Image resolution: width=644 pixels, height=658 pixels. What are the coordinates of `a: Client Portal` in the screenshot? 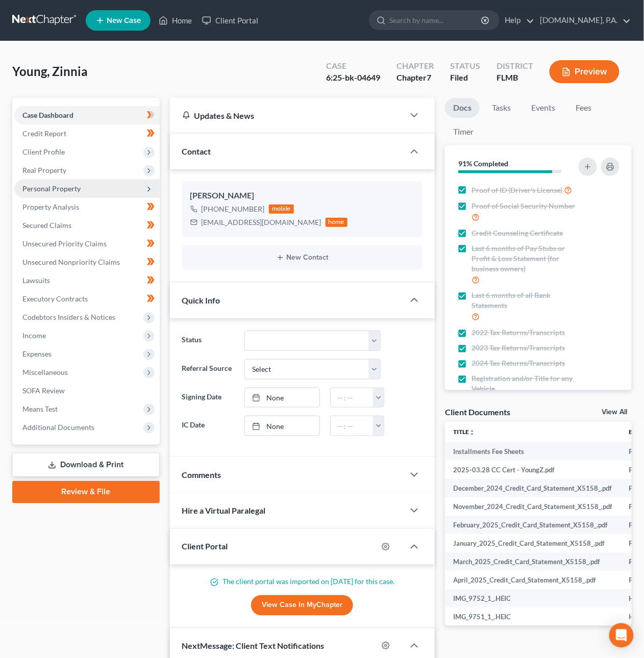 It's located at (230, 21).